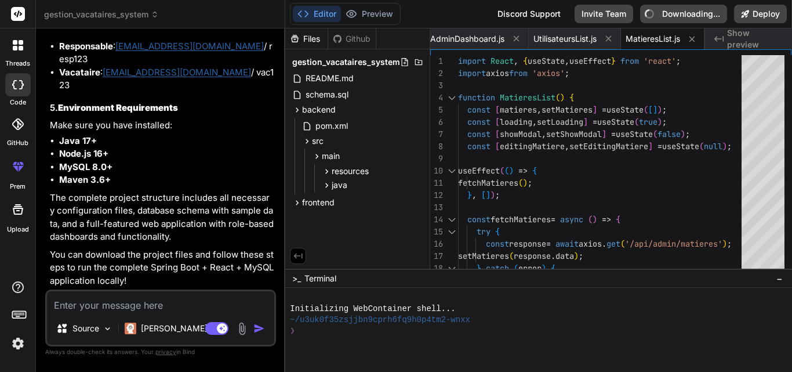 The image size is (792, 372). What do you see at coordinates (497, 268) in the screenshot?
I see `span: catch` at bounding box center [497, 268].